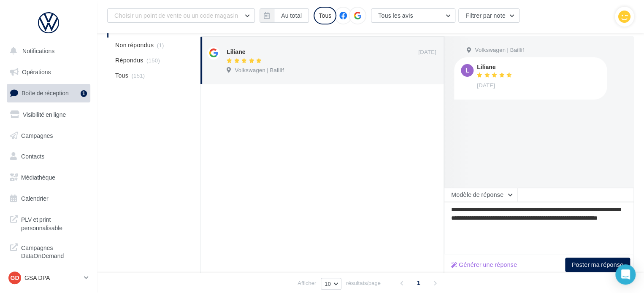  What do you see at coordinates (625, 275) in the screenshot?
I see `div: Open Intercom Messenger` at bounding box center [625, 275].